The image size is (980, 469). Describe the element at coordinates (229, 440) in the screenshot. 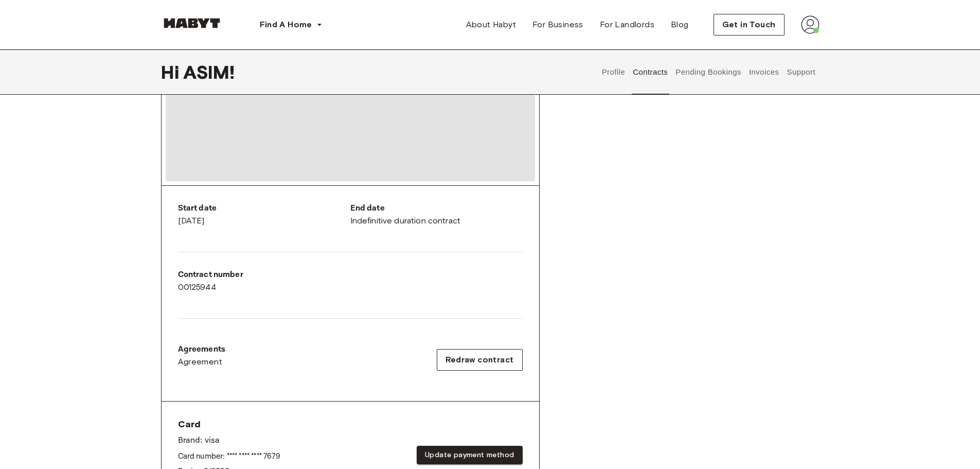

I see `p: Brand: visa` at that location.